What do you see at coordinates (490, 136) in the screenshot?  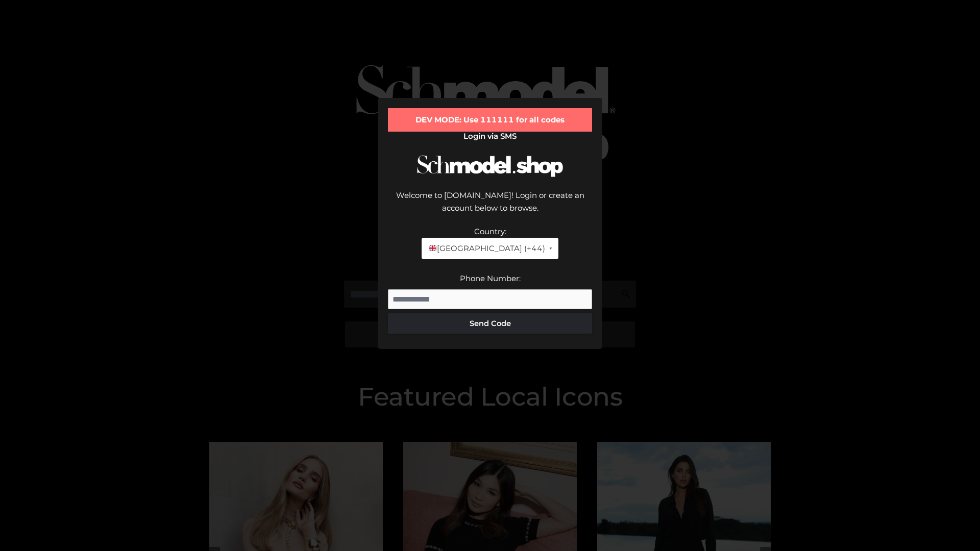 I see `h2: Login via SMS` at bounding box center [490, 136].